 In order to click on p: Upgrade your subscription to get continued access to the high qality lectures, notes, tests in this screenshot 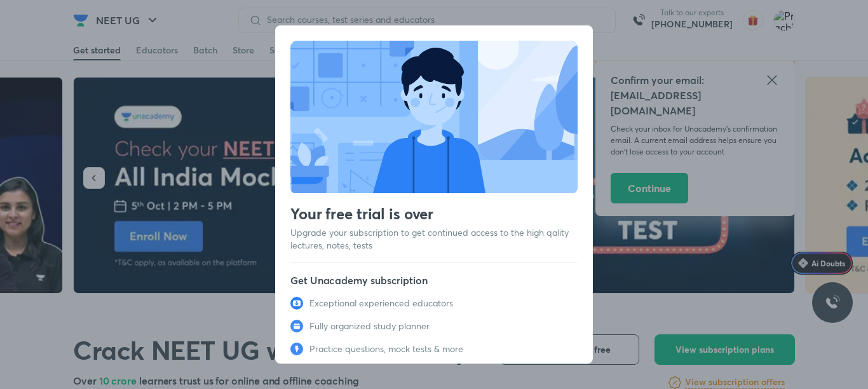, I will do `click(434, 239)`.